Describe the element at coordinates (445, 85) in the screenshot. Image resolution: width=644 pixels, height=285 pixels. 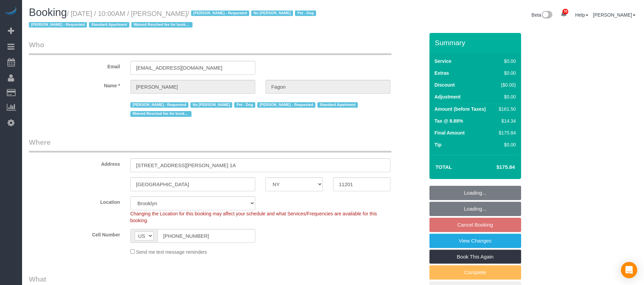
I see `label: Discount` at that location.